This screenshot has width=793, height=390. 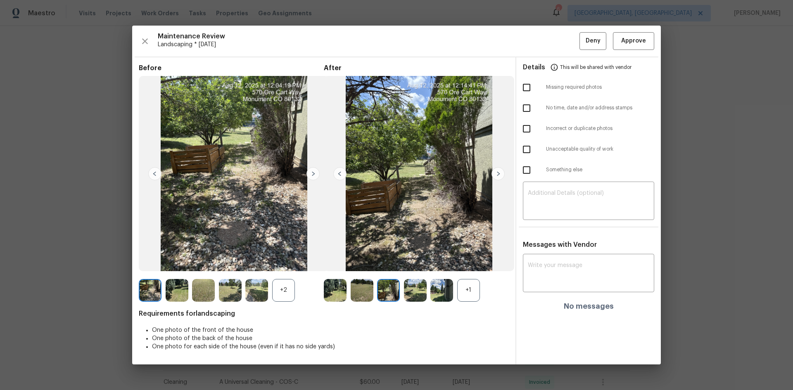 What do you see at coordinates (330, 339) in the screenshot?
I see `li: One photo of the back of the house` at bounding box center [330, 339].